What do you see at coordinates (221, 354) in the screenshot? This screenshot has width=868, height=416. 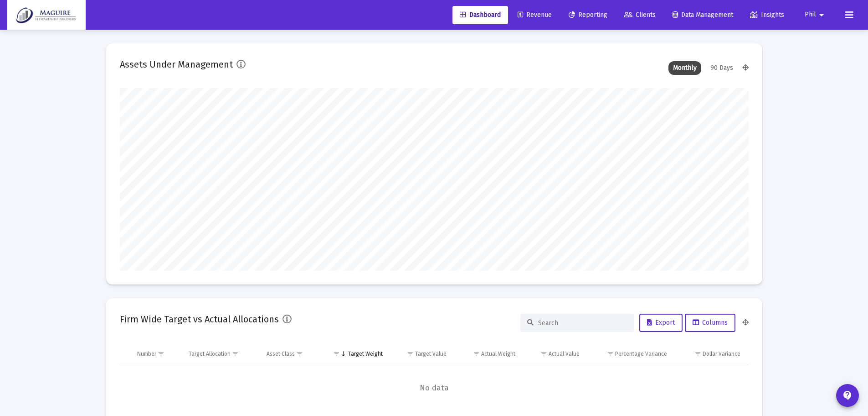 I see `td: Column Target Allocation` at bounding box center [221, 354].